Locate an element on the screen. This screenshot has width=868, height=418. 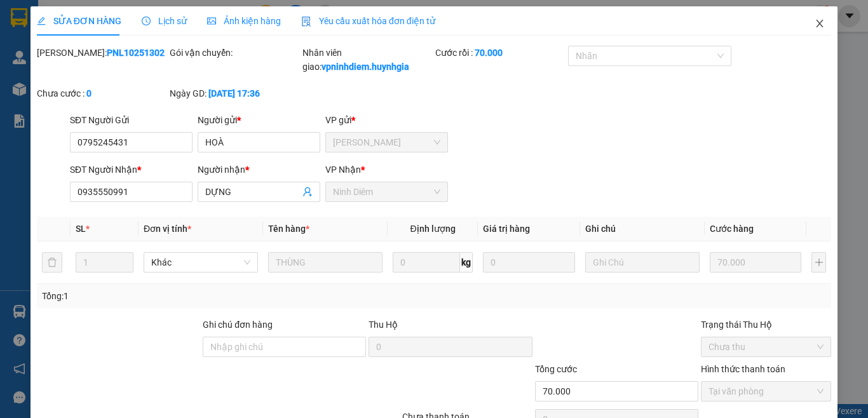
div: Cước rồi : is located at coordinates (500, 53).